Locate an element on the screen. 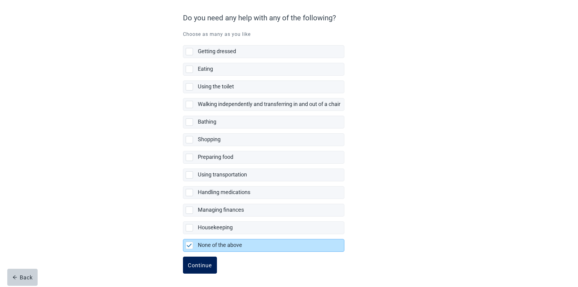 This screenshot has width=578, height=287. div: Housekeeping, checkbox, not selected is located at coordinates (264, 228).